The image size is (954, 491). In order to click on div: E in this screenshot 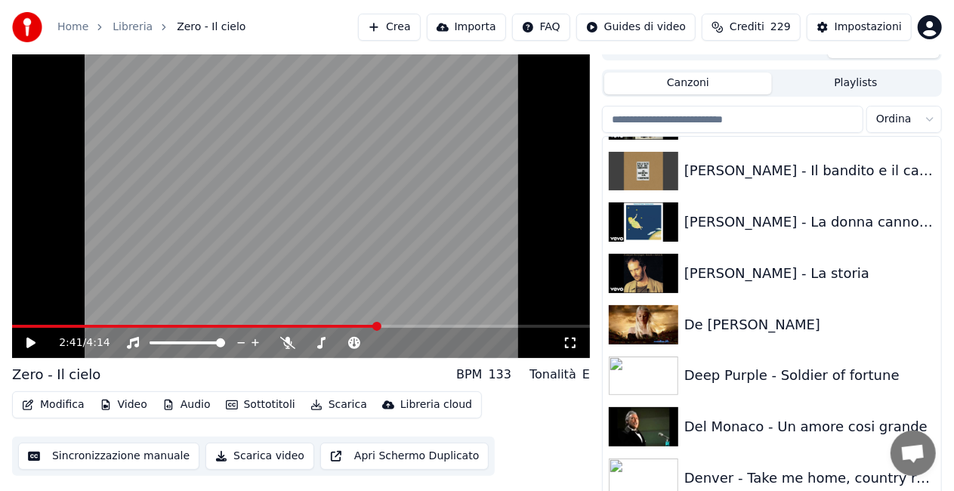, I will do `click(586, 375)`.